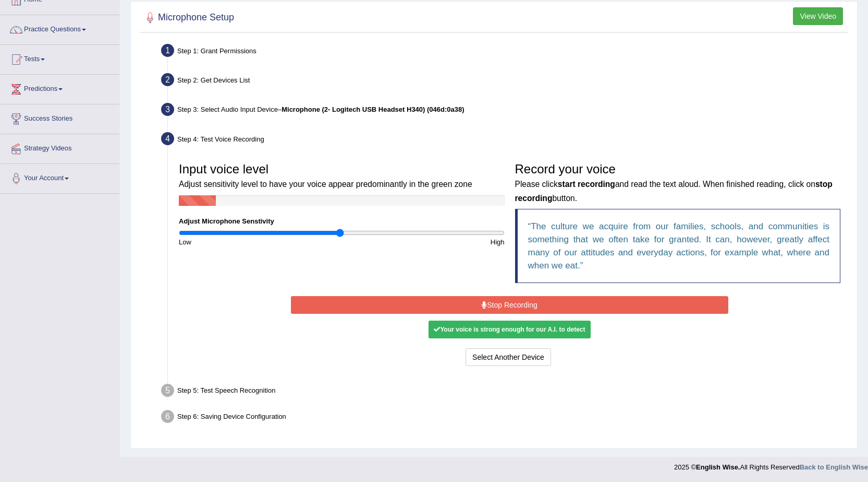 The width and height of the screenshot is (868, 482). Describe the element at coordinates (342, 176) in the screenshot. I see `h3: Input voice level` at that location.